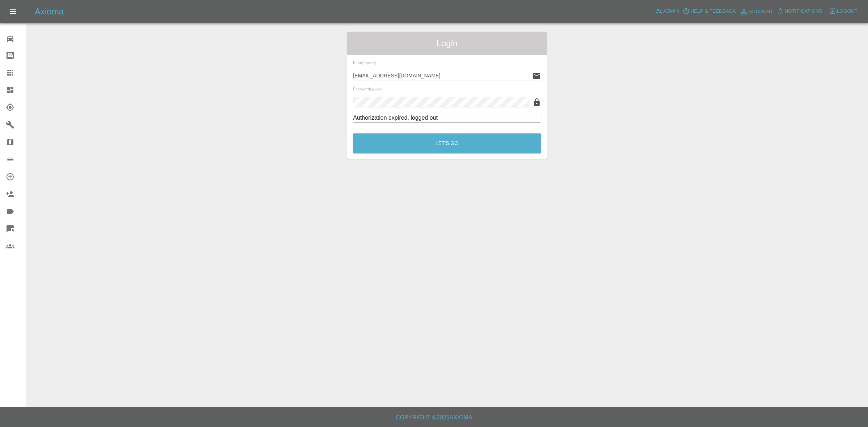 Image resolution: width=868 pixels, height=427 pixels. What do you see at coordinates (434, 418) in the screenshot?
I see `h6: Copyright © 2025 Axioma` at bounding box center [434, 418].